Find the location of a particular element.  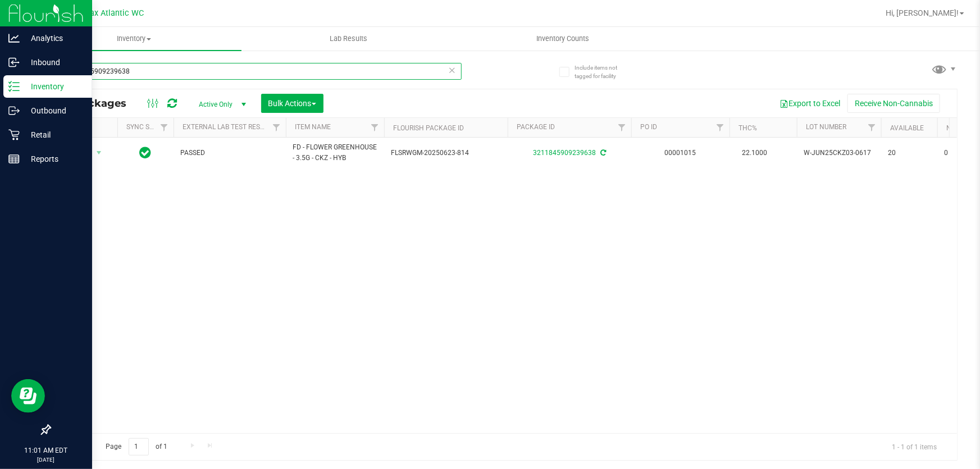

a: 00001015 is located at coordinates (681, 153).